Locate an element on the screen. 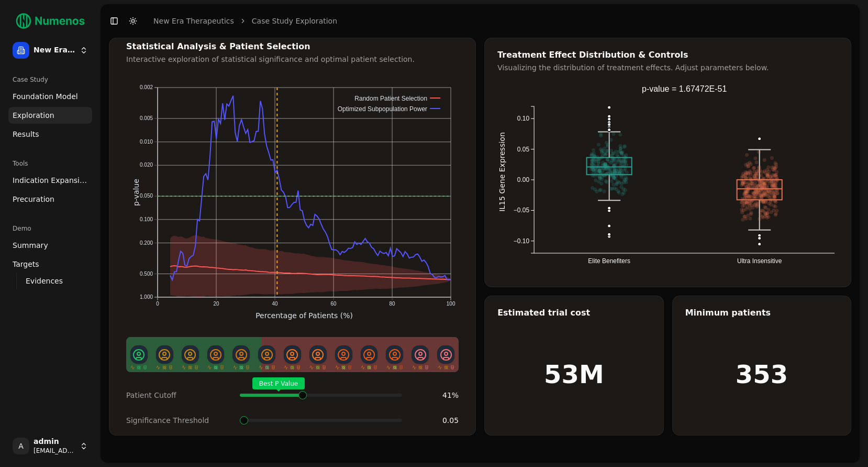  text: 0.00 is located at coordinates (524, 180).